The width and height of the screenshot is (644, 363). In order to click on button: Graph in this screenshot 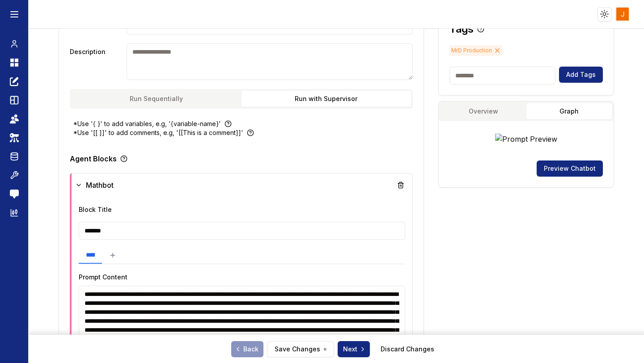, I will do `click(569, 111)`.